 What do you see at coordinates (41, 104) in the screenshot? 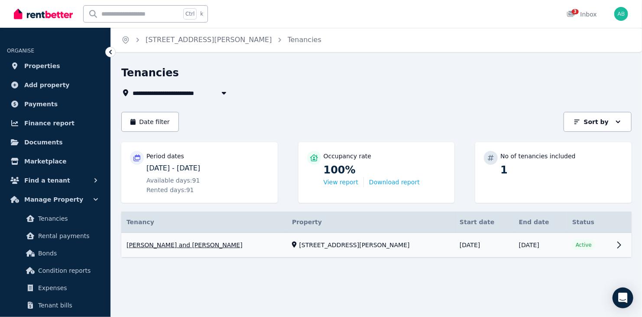
I see `span: Payments` at bounding box center [41, 104].